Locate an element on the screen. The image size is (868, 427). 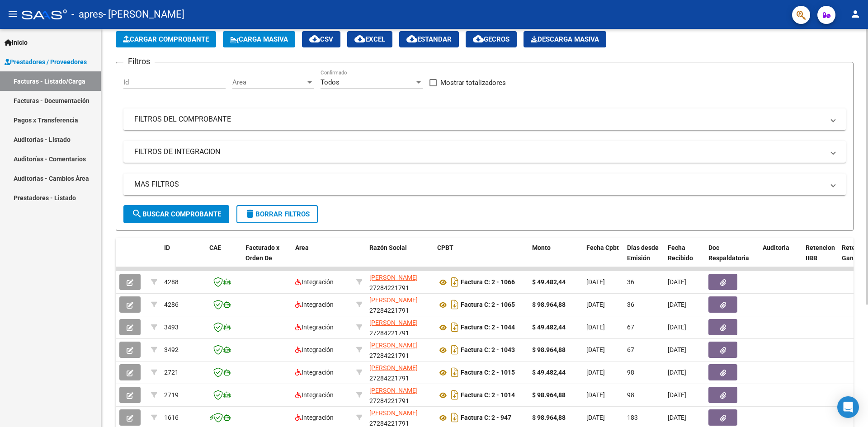
span: 98 is located at coordinates (630, 395).